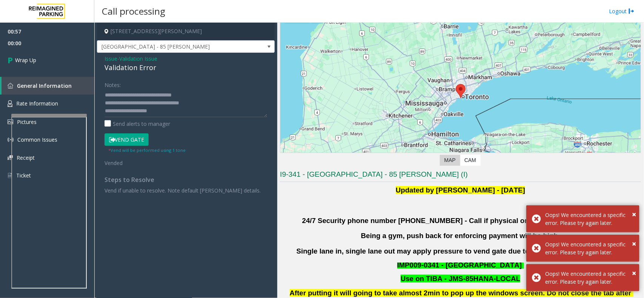 The width and height of the screenshot is (644, 298). What do you see at coordinates (632, 11) in the screenshot?
I see `img: logout` at bounding box center [632, 11].